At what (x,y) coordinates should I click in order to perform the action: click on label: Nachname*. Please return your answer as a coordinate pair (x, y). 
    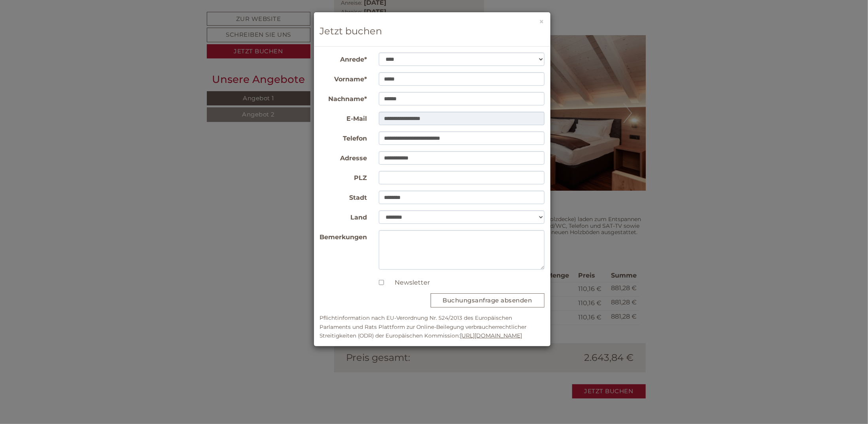
    Looking at the image, I should click on (343, 98).